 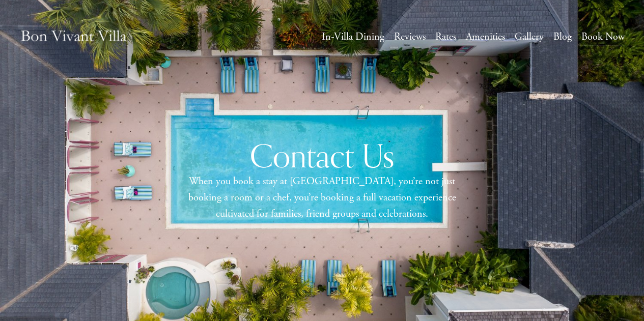 I want to click on img: Caribbean Vacation Rental | Bon Vivant Villa, so click(x=74, y=37).